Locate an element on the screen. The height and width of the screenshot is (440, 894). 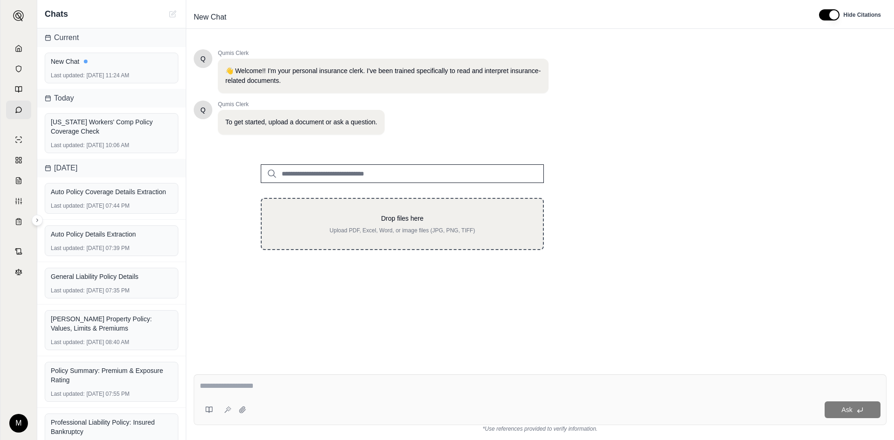
div: Current is located at coordinates (111, 38).